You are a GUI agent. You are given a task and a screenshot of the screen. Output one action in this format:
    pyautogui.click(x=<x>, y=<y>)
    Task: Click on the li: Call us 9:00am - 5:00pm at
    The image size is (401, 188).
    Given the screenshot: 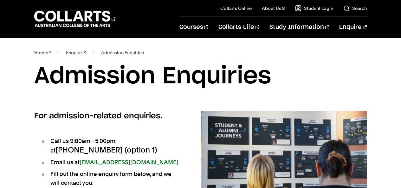 What is the action you would take?
    pyautogui.click(x=110, y=146)
    